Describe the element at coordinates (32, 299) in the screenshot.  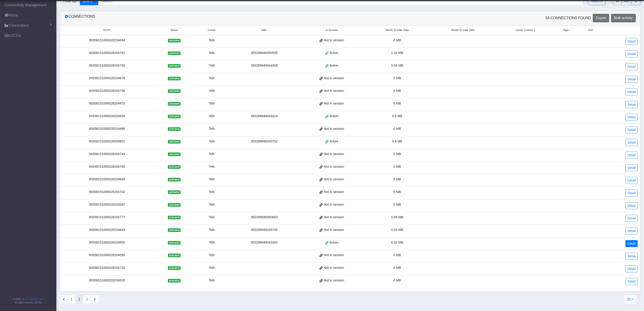
I see `a: Telit IoT Solutions, Inc.` at that location.